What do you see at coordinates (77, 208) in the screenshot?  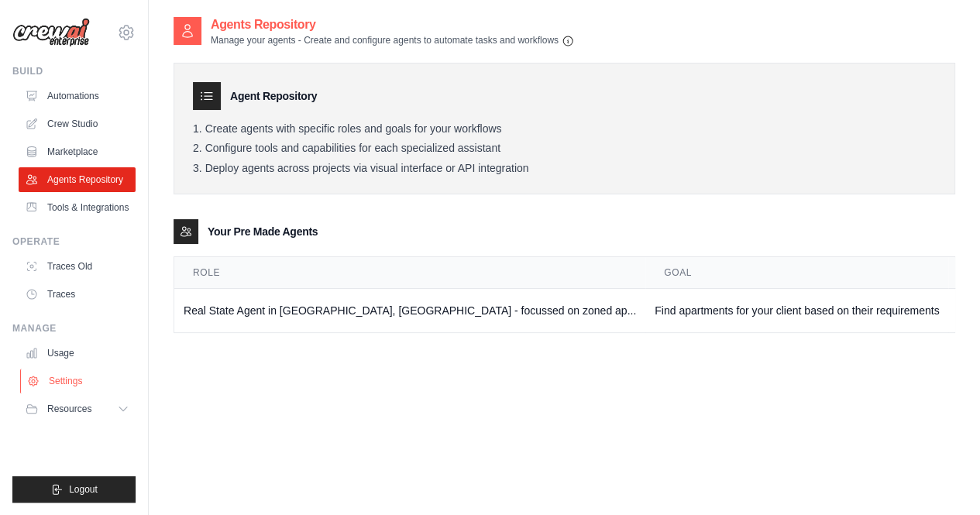 I see `a: Tools & Integrations` at bounding box center [77, 208].